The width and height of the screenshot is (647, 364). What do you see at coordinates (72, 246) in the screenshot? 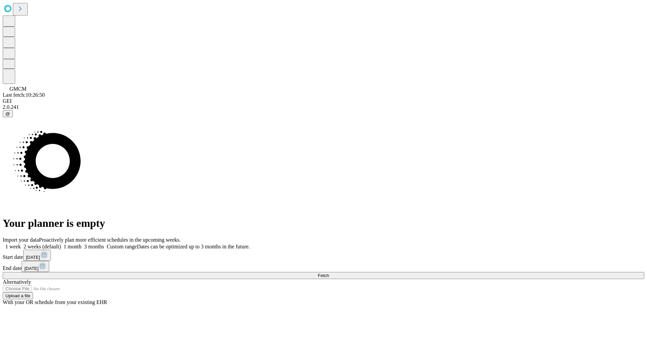
I see `span: 1 month` at bounding box center [72, 246].